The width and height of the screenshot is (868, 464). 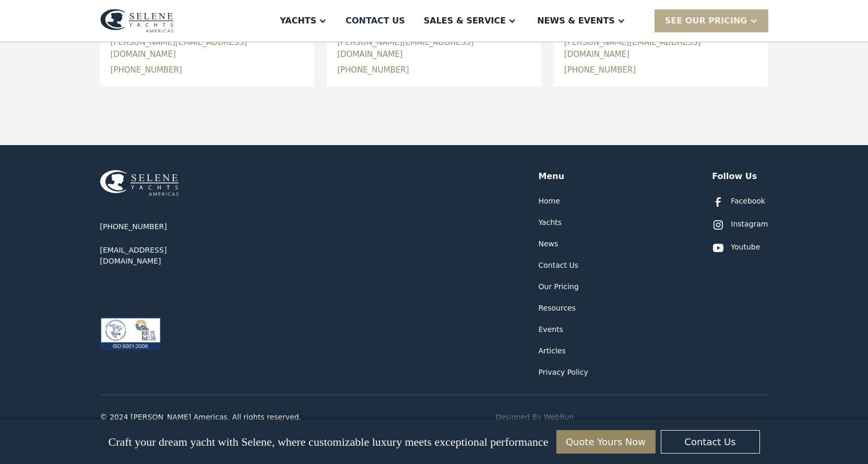 I want to click on div: Resources, so click(x=558, y=307).